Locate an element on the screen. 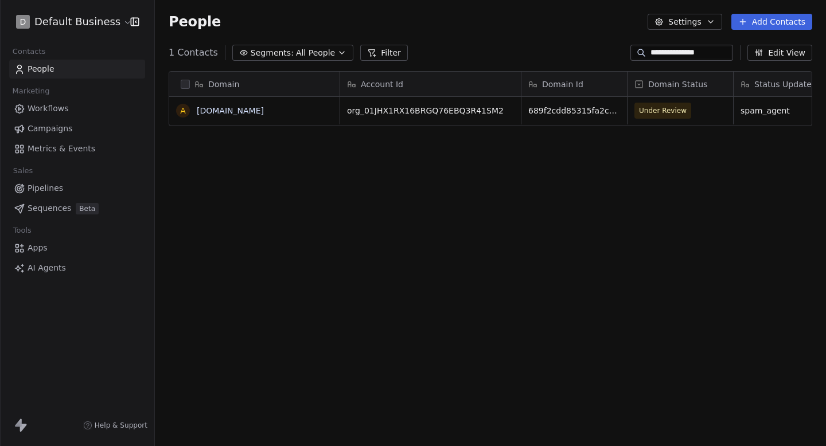  span: Apps is located at coordinates (37, 248).